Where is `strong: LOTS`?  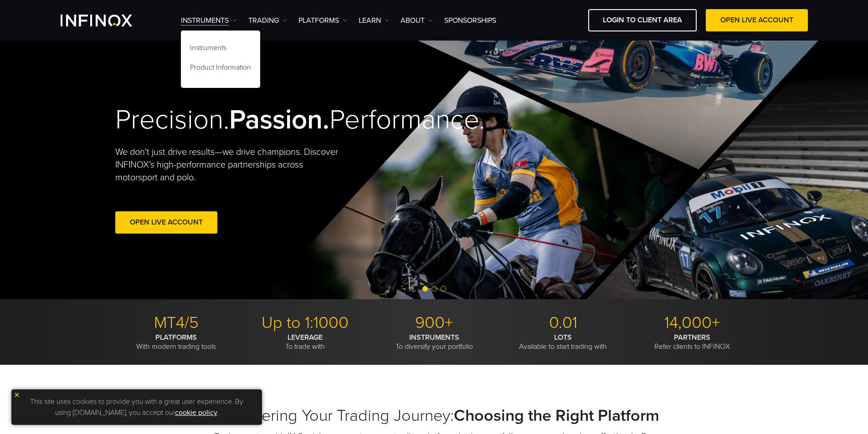
strong: LOTS is located at coordinates (562, 338).